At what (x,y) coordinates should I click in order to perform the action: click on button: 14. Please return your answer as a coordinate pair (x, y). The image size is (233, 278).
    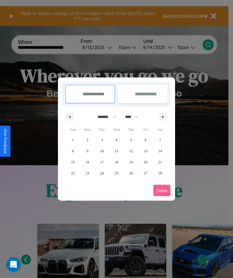
    Looking at the image, I should click on (160, 151).